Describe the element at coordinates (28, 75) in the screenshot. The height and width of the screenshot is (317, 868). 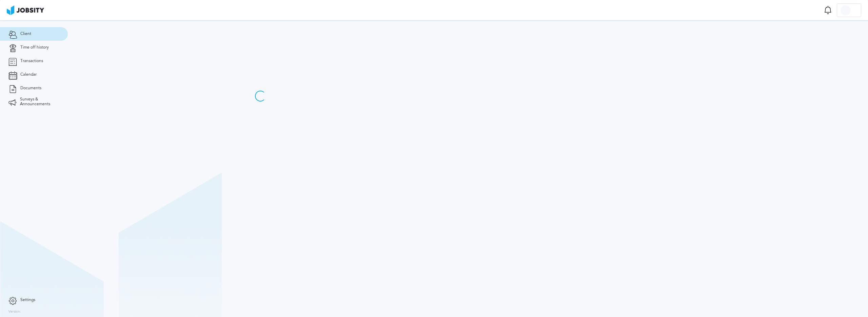
I see `span: Calendar` at that location.